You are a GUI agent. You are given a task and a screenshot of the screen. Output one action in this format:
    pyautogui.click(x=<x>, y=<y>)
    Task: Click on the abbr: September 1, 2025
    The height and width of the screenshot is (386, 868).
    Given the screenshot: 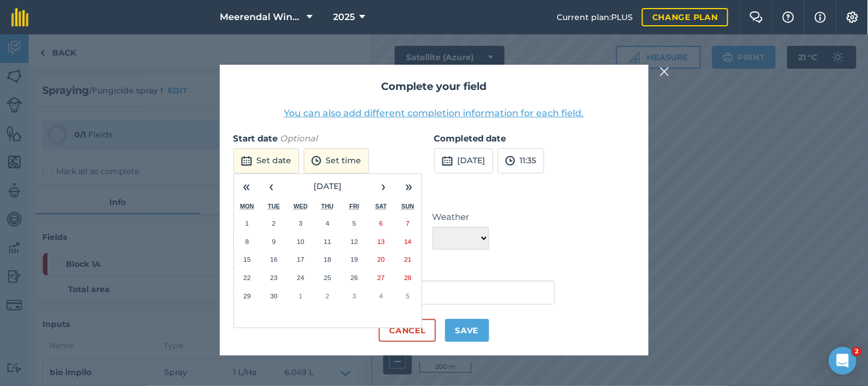 What is the action you would take?
    pyautogui.click(x=247, y=223)
    